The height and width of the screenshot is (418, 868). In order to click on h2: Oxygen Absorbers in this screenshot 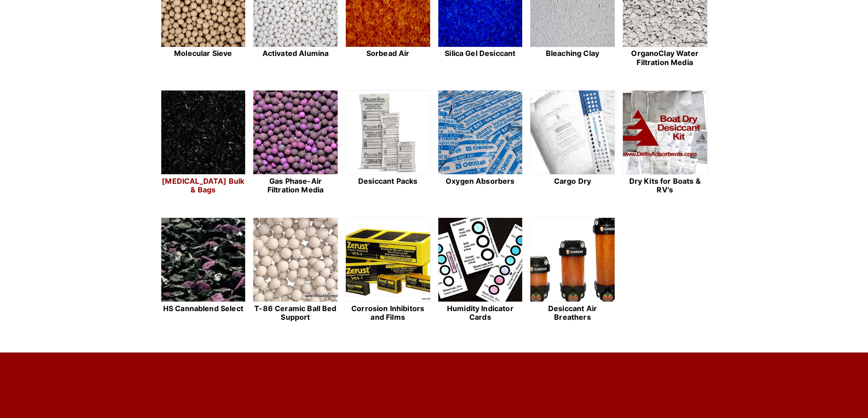, I will do `click(480, 181)`.